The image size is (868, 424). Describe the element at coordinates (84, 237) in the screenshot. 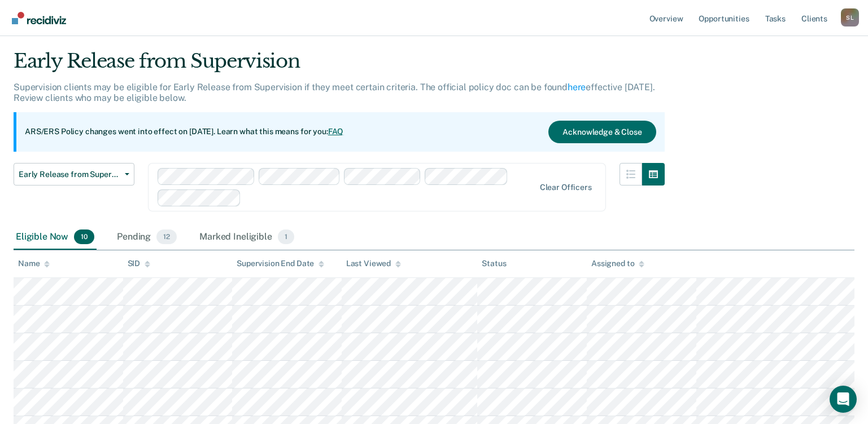

I see `span: 10` at that location.